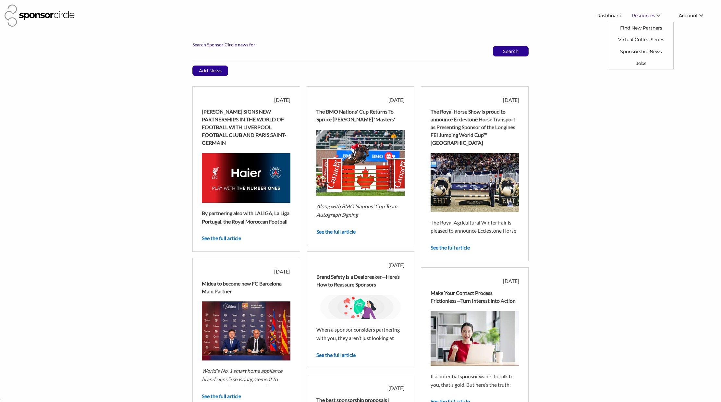 This screenshot has height=402, width=721. What do you see at coordinates (475, 297) in the screenshot?
I see `div: Make Your Contact Process Frictionless—Turn Interest into Action` at bounding box center [475, 297].